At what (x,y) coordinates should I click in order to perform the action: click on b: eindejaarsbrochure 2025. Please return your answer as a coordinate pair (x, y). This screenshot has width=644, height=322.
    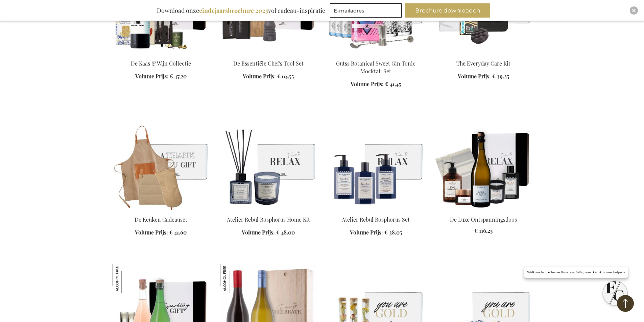
    Looking at the image, I should click on (233, 11).